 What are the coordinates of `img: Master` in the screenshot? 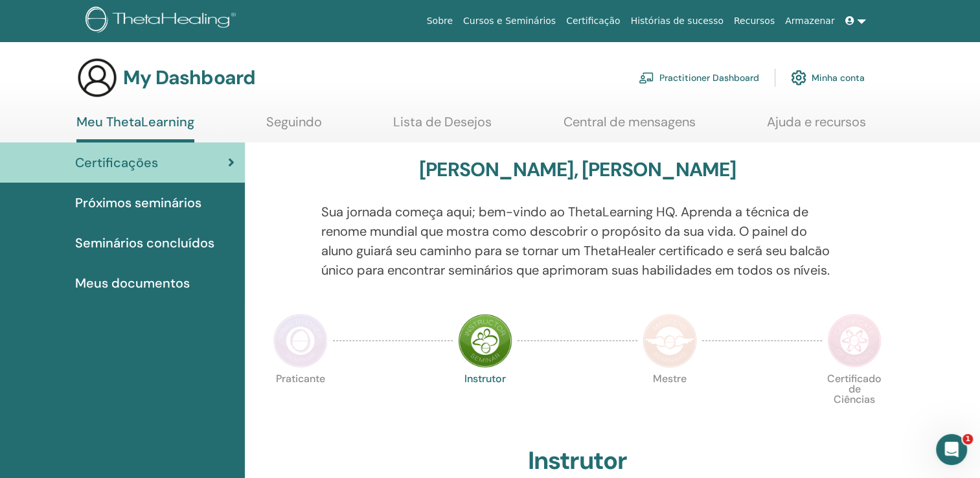 It's located at (670, 340).